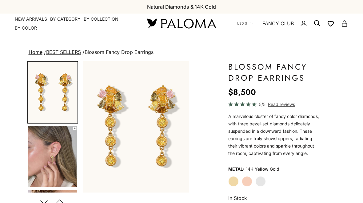 This screenshot has height=203, width=363. What do you see at coordinates (262, 104) in the screenshot?
I see `span: 5/5` at bounding box center [262, 104].